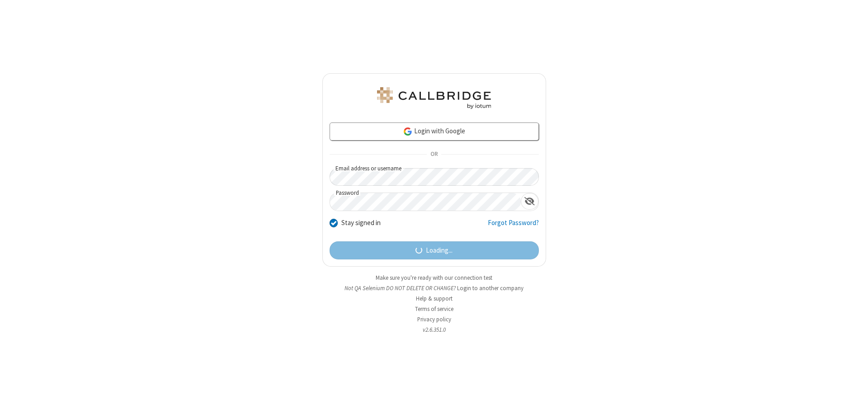  Describe the element at coordinates (434, 330) in the screenshot. I see `li: v2.6.351.0` at that location.